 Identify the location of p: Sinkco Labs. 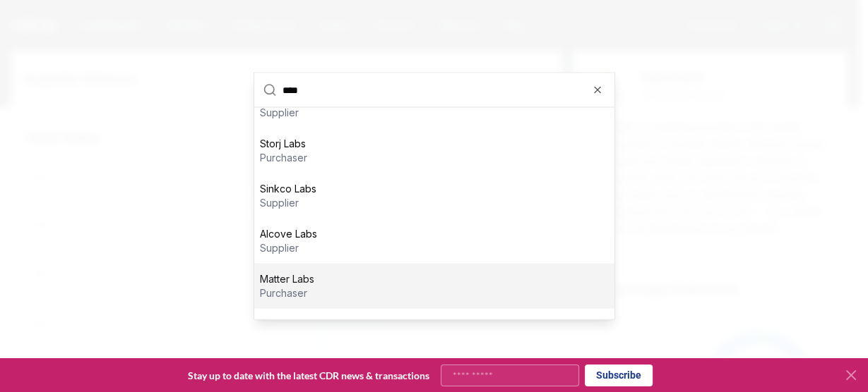
(289, 189).